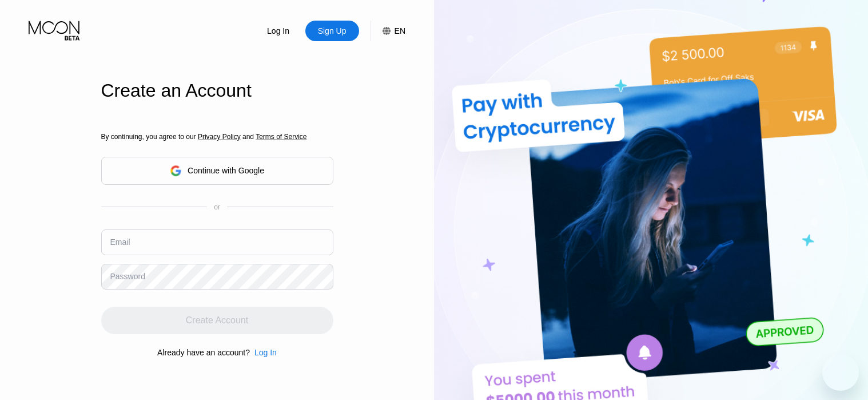 This screenshot has height=400, width=868. I want to click on div: Create an Account, so click(217, 90).